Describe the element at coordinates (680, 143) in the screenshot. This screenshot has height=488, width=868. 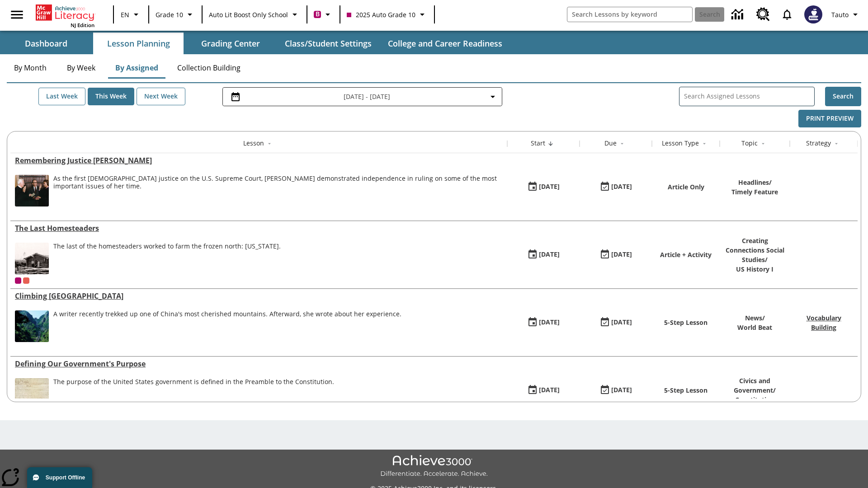
I see `div: Lesson Type` at that location.